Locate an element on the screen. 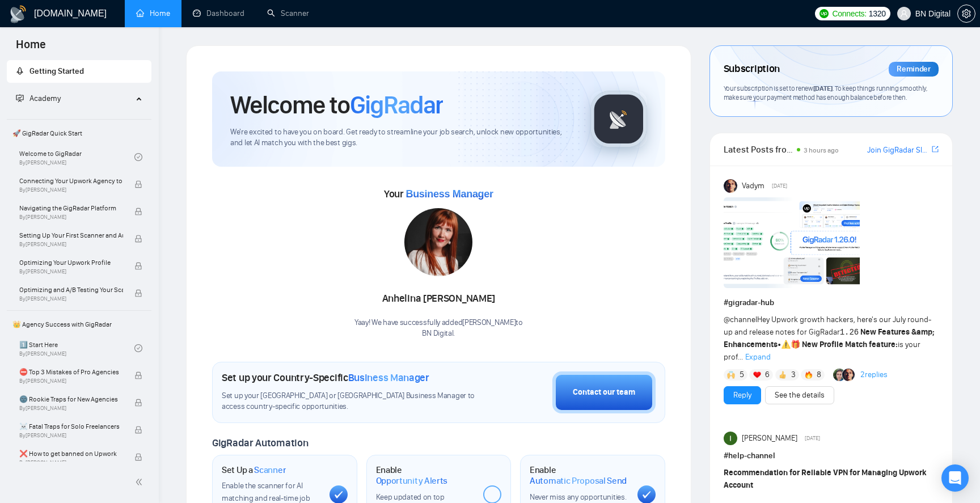  span: ❌ How to get banned on Upwork is located at coordinates (71, 454).